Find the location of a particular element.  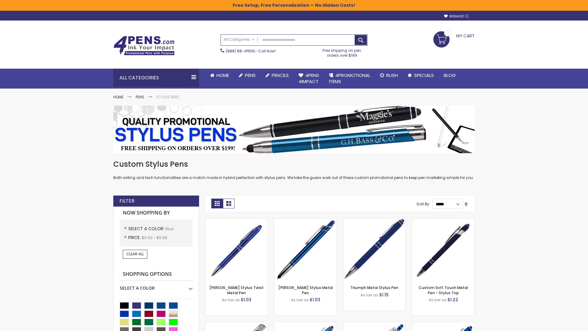

a: Ellipse Stylus Pen - Standard Laser-Blue is located at coordinates (305, 324).